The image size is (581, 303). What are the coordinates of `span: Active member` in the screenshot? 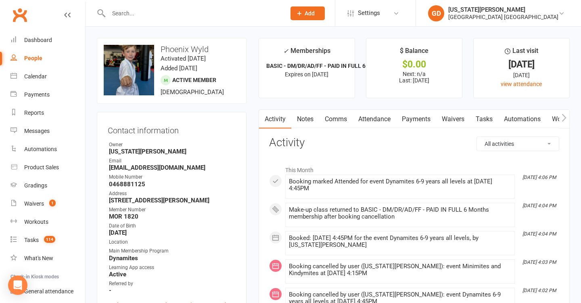 It's located at (194, 80).